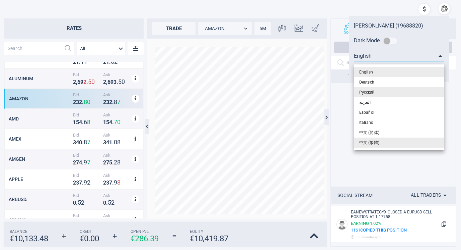 The height and width of the screenshot is (250, 461). What do you see at coordinates (399, 92) in the screenshot?
I see `li: Pусский` at bounding box center [399, 92].